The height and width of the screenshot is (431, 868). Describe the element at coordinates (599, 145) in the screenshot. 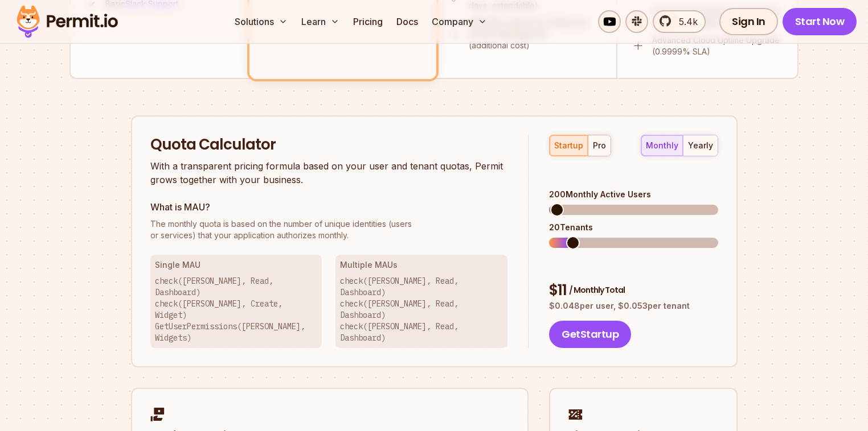

I see `div: pro` at that location.